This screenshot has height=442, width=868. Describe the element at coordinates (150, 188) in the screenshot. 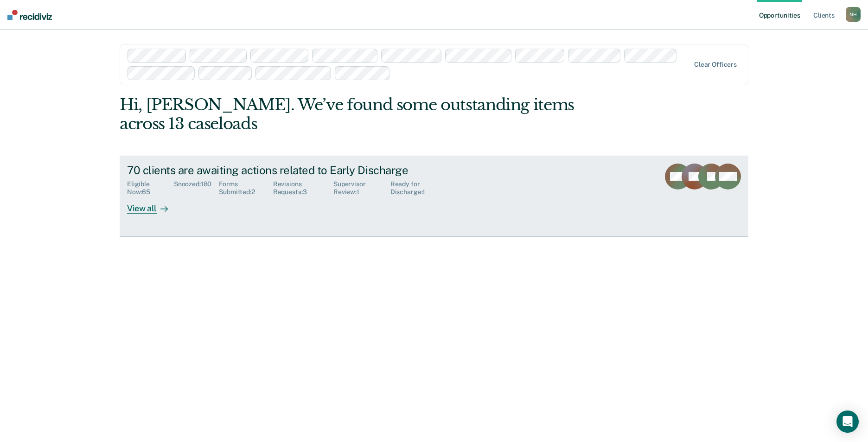

I see `div: Eligible Now : 65` at that location.